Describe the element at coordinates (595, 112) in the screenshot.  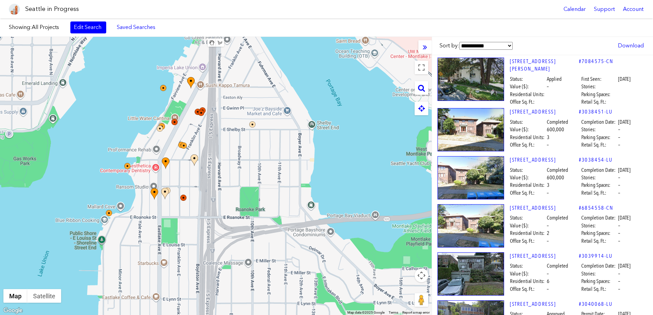
I see `a: #3038451-LU` at that location.